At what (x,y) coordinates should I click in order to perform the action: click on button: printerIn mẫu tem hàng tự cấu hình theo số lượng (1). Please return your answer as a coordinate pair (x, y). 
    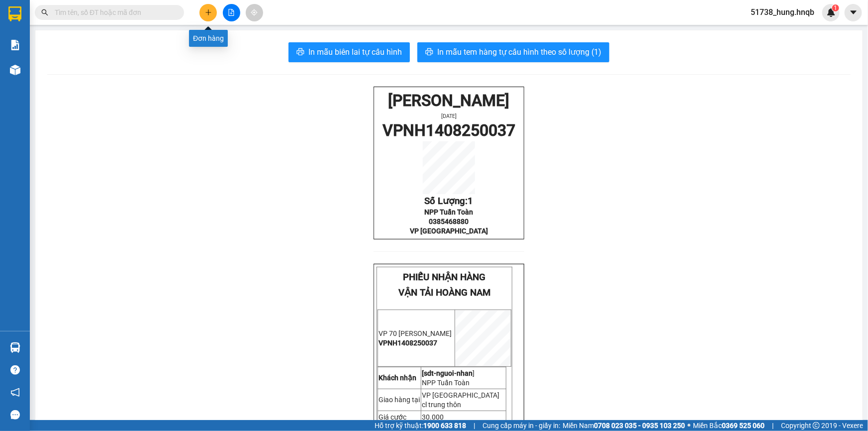
    Looking at the image, I should click on (514, 53).